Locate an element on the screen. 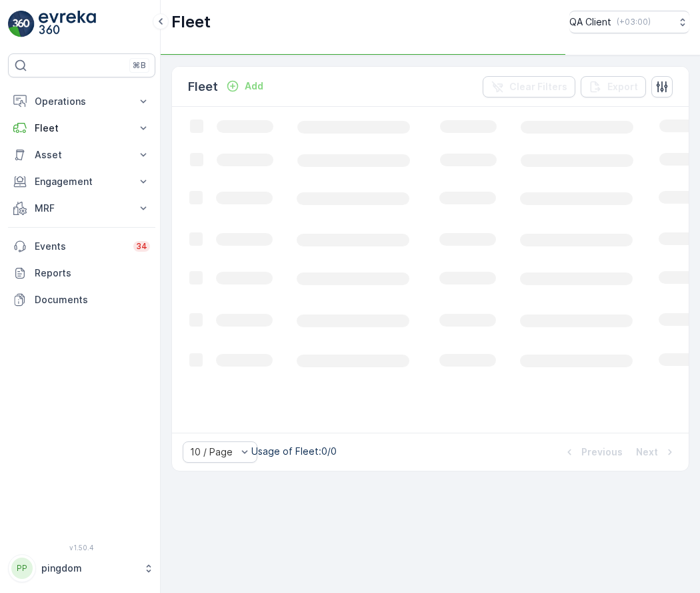 The image size is (700, 593). button: Operations is located at coordinates (82, 102).